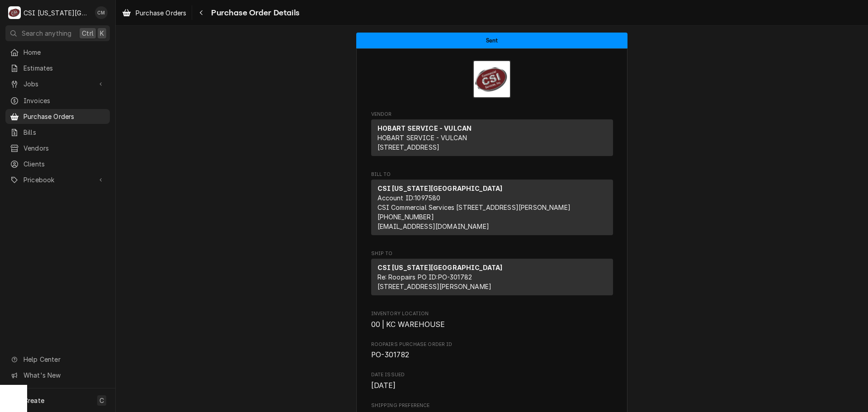  I want to click on span: C, so click(102, 400).